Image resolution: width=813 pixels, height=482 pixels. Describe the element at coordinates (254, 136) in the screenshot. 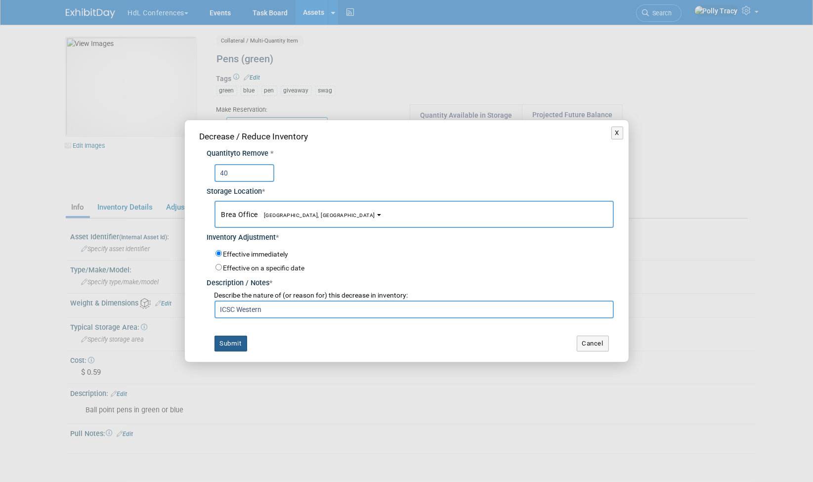

I see `span: Decrease / Reduce Inventory` at that location.